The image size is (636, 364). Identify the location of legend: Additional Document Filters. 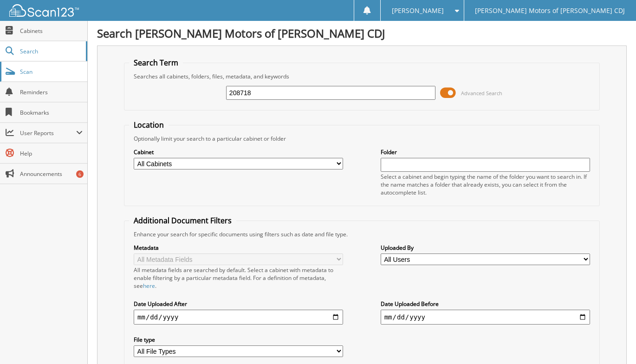
(183, 221).